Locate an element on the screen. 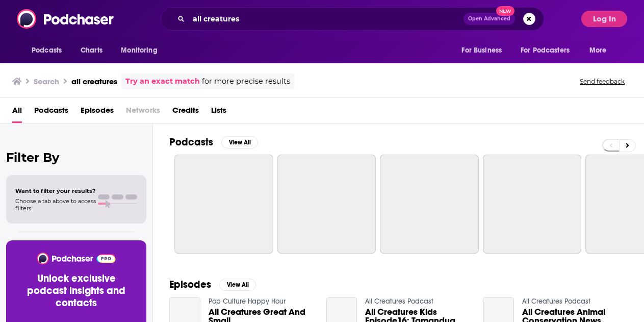 This screenshot has height=322, width=644. a: Episodes is located at coordinates (97, 112).